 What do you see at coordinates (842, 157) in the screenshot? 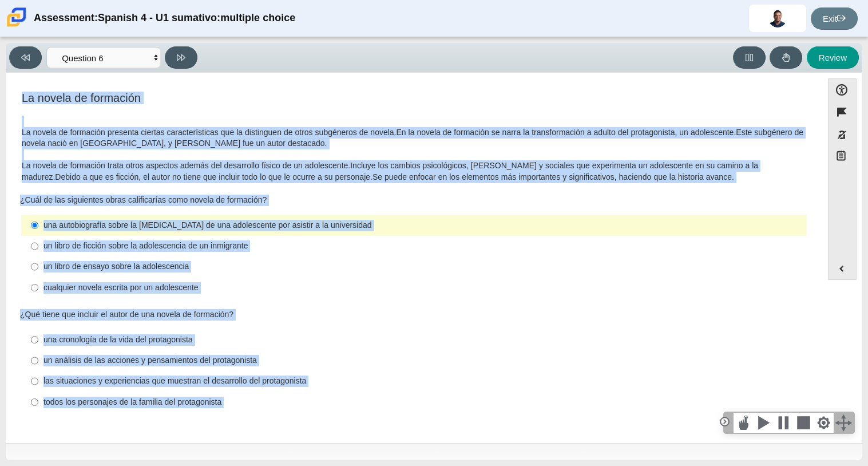
I see `button: Notepad` at bounding box center [842, 157].